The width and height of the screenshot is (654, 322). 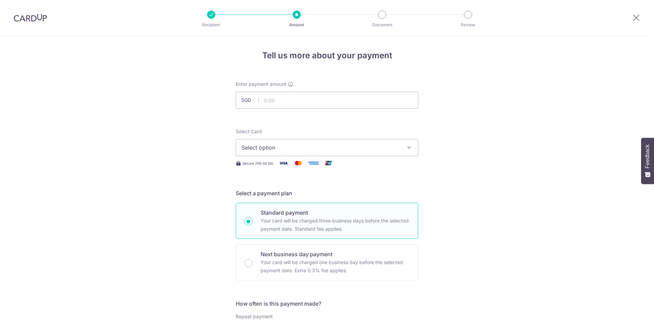 I want to click on img: Visa, so click(x=284, y=163).